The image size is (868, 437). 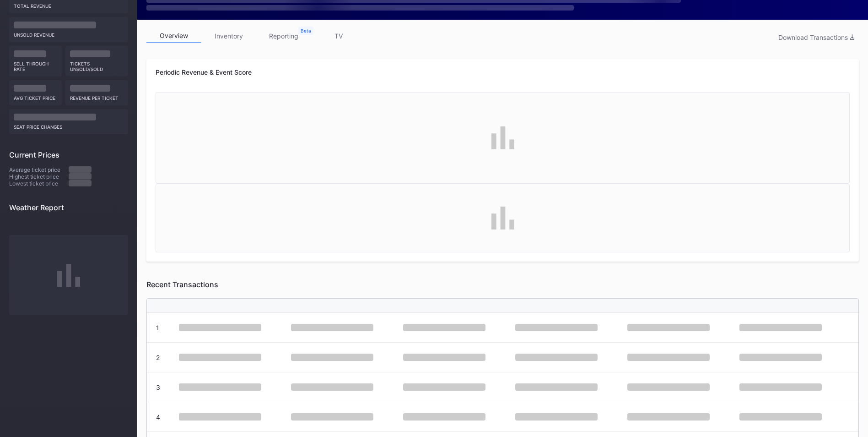 I want to click on div: Weather Report, so click(x=69, y=207).